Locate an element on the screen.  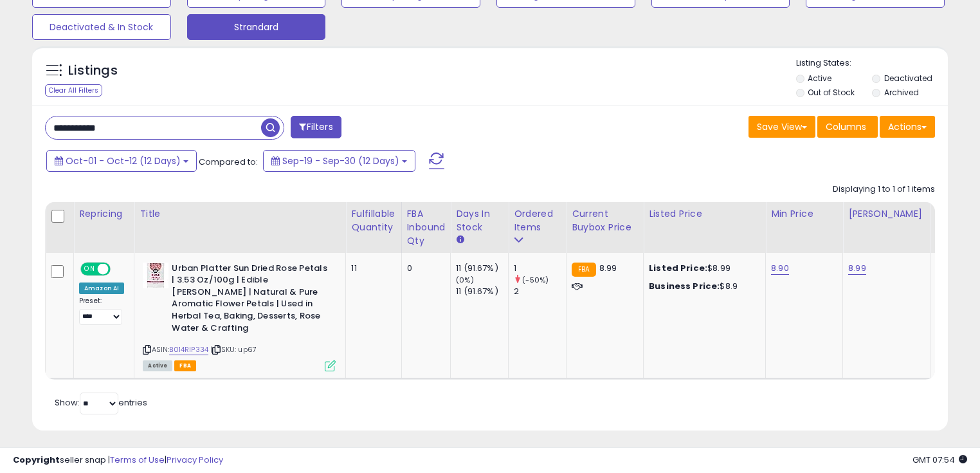
div: 1 is located at coordinates (539, 268).